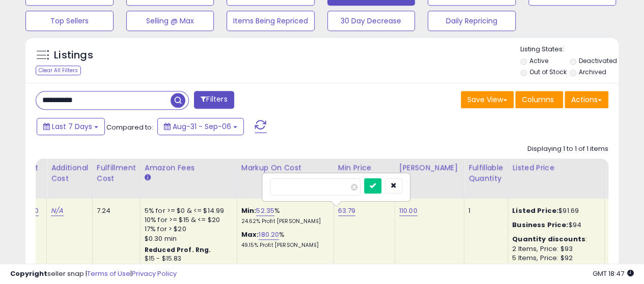 The width and height of the screenshot is (644, 284). Describe the element at coordinates (535, 211) in the screenshot. I see `b: Listed Price:` at that location.